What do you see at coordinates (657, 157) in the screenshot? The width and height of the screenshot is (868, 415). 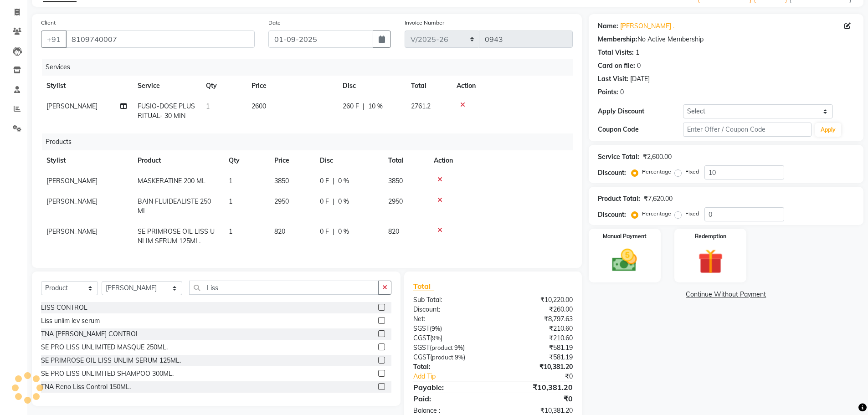 I see `div: ₹2,600.00` at bounding box center [657, 157].